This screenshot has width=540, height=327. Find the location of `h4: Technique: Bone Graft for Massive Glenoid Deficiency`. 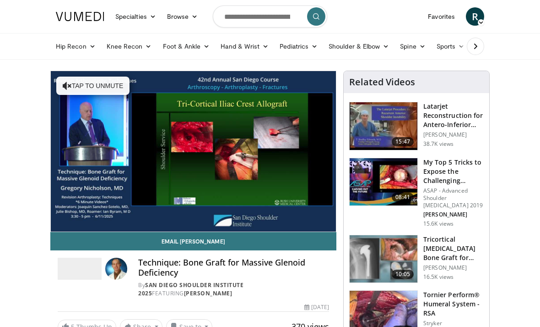

h4: Technique: Bone Graft for Massive Glenoid Deficiency is located at coordinates (234, 267).